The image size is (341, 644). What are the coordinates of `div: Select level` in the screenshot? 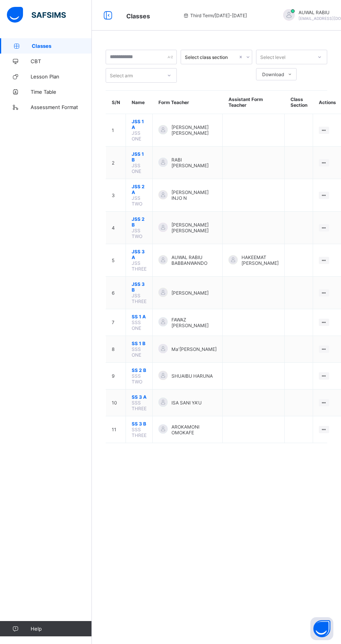 It's located at (273, 57).